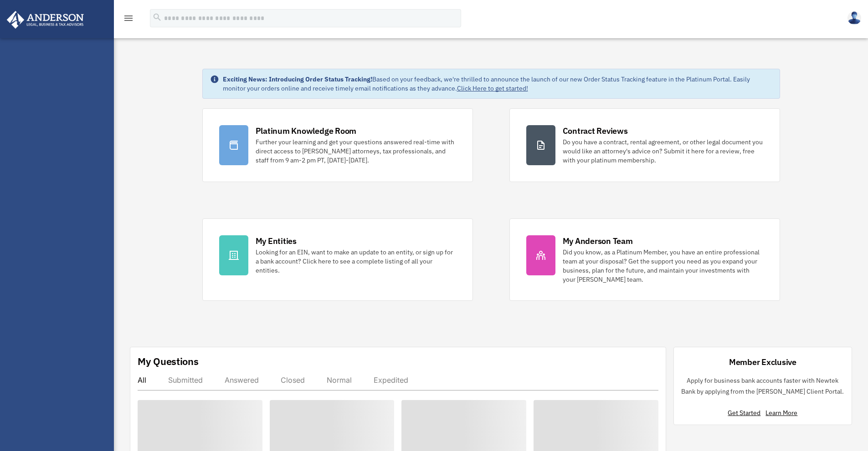 The width and height of the screenshot is (868, 451). Describe the element at coordinates (391, 380) in the screenshot. I see `div: Expedited` at that location.